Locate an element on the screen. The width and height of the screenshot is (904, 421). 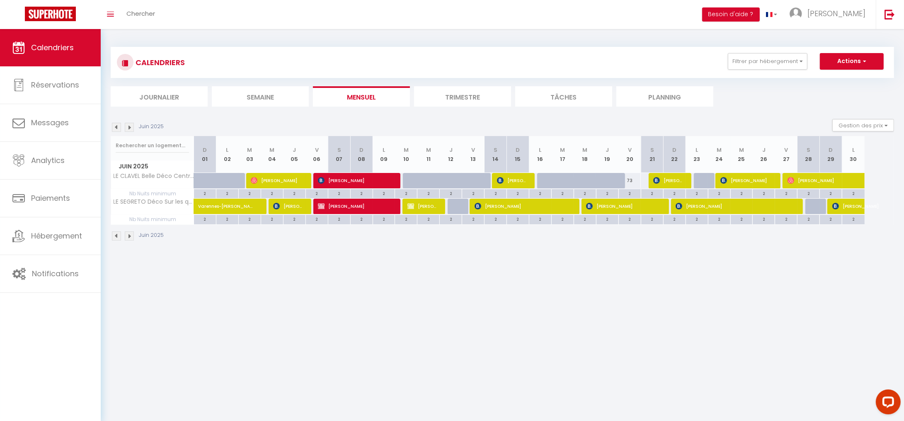
th: 09 is located at coordinates (384, 154).